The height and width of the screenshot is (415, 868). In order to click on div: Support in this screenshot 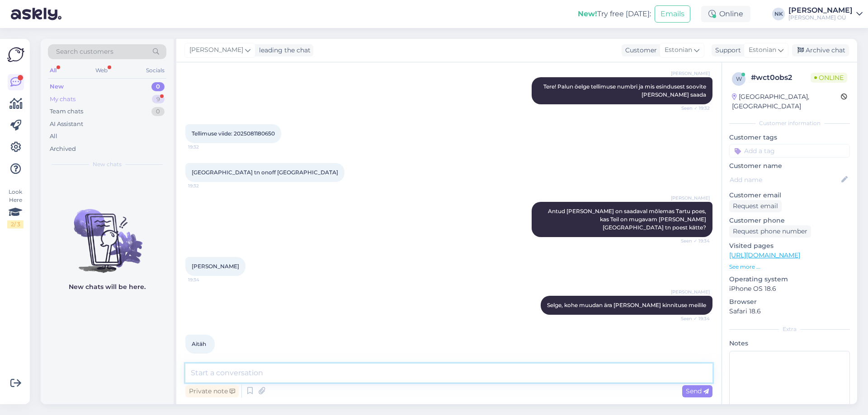, I will do `click(726, 50)`.